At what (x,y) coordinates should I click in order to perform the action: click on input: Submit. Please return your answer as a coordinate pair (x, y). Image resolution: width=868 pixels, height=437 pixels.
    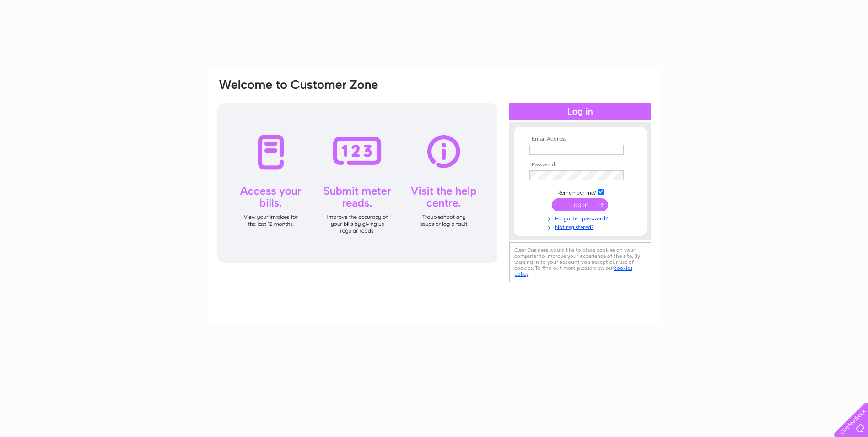
    Looking at the image, I should click on (579, 205).